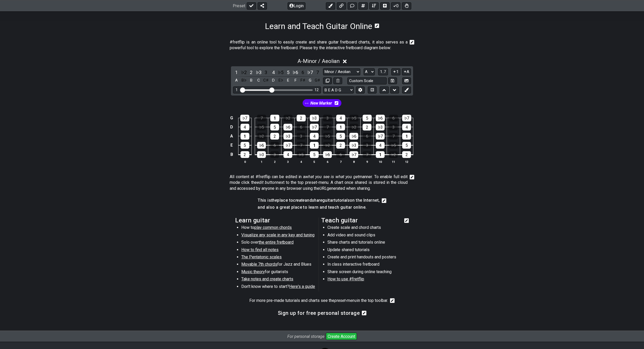 Image resolution: width=644 pixels, height=349 pixels. I want to click on h2: Learn guitar, so click(276, 220).